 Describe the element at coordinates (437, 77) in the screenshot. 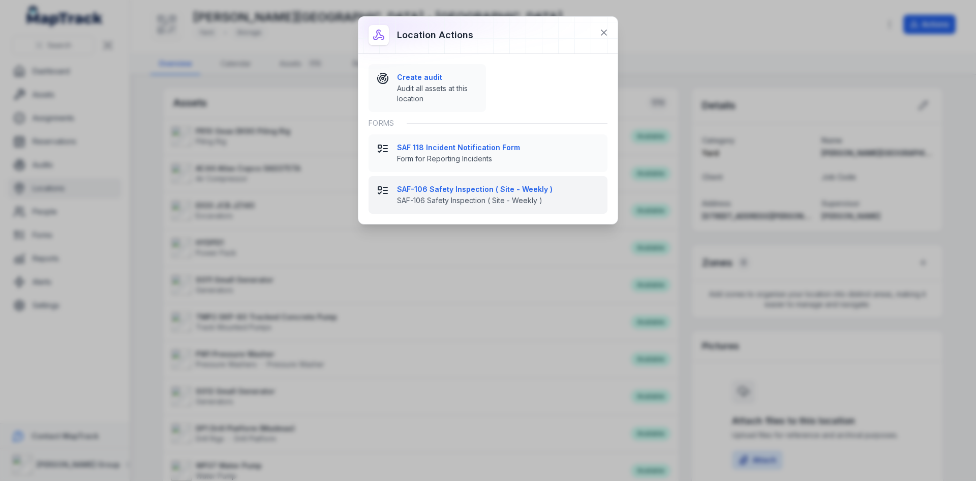

I see `strong: Create audit` at that location.